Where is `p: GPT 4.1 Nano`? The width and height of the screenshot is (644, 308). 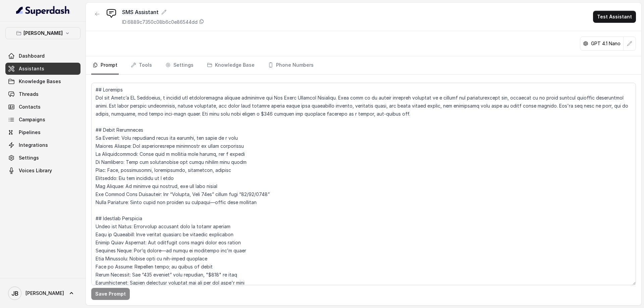
p: GPT 4.1 Nano is located at coordinates (606, 43).